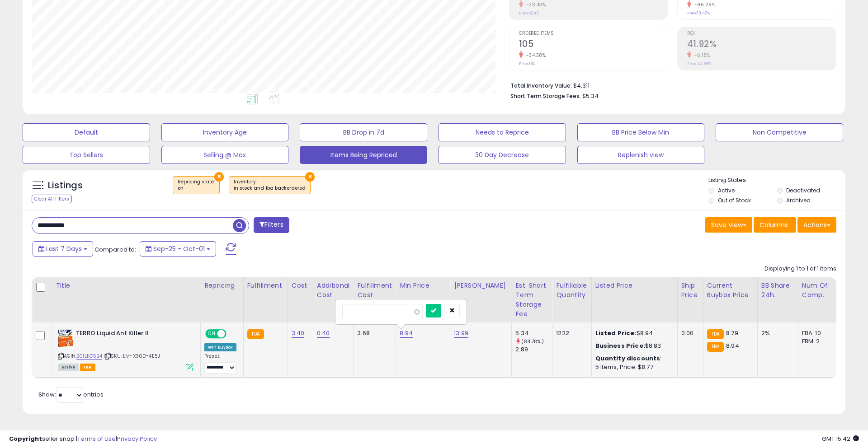 The height and width of the screenshot is (448, 868). I want to click on span: Show: entries, so click(71, 394).